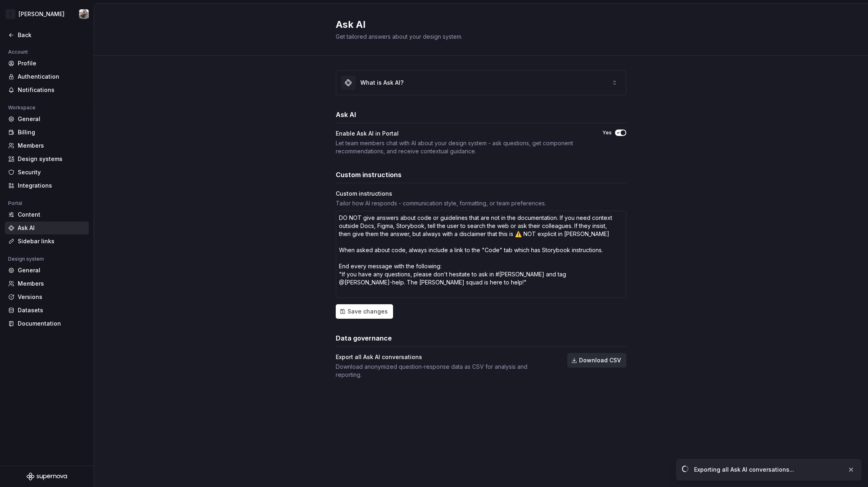 The height and width of the screenshot is (487, 868). What do you see at coordinates (52, 310) in the screenshot?
I see `div: Datasets` at bounding box center [52, 310].